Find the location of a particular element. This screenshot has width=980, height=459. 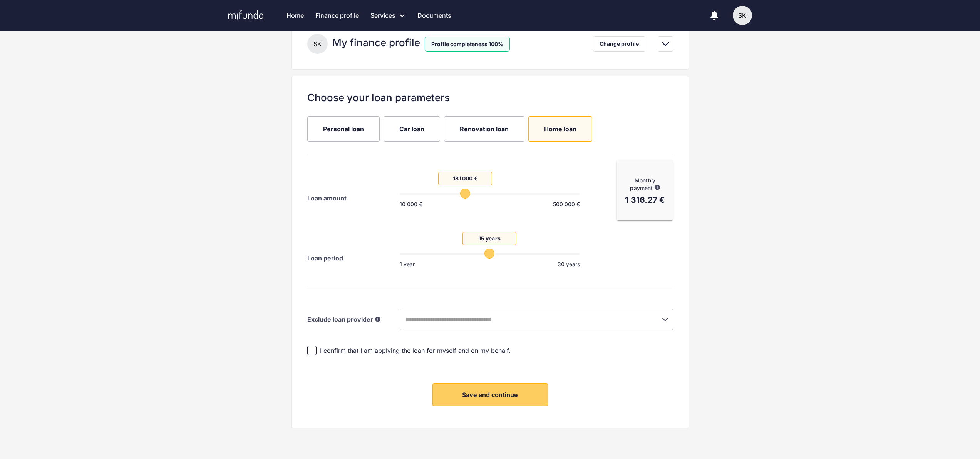

div: S K is located at coordinates (318, 44).